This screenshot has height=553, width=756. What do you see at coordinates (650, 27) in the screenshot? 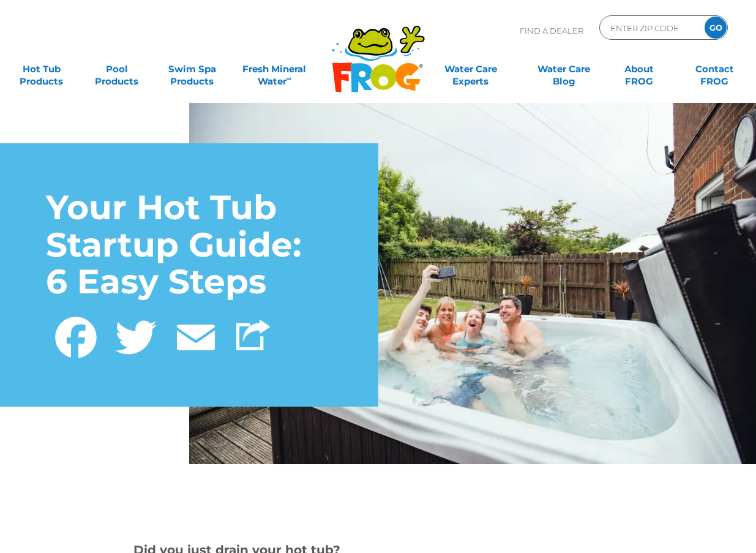
I see `input: Zip Code Form` at bounding box center [650, 27].